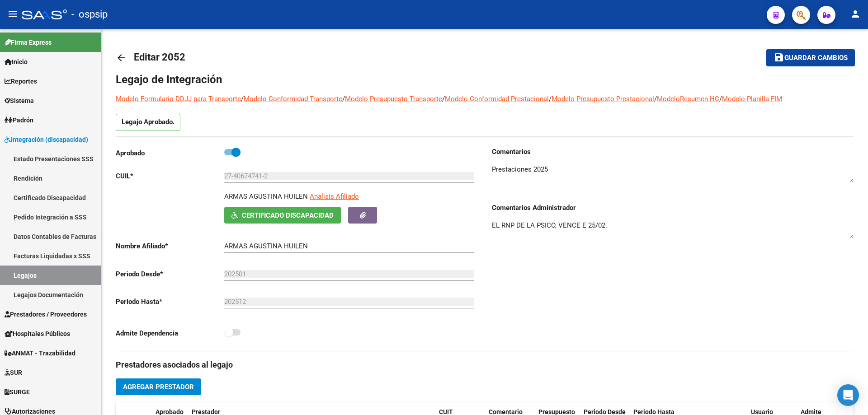 The width and height of the screenshot is (868, 415). I want to click on mat-icon: person, so click(855, 14).